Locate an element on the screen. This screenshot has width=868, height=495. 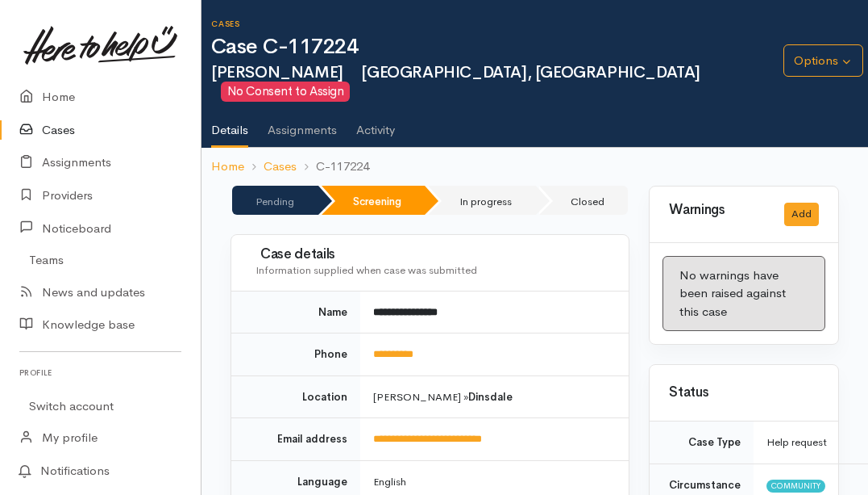
li: Pending is located at coordinates (275, 200).